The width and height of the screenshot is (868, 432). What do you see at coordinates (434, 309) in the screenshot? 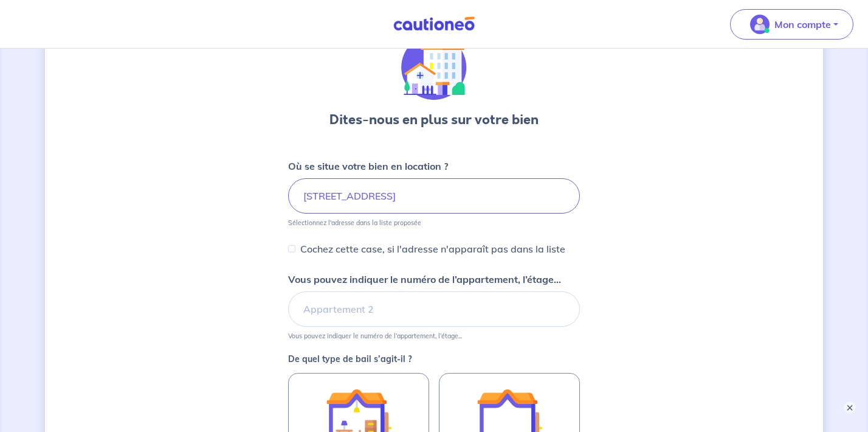
I see `input: Appartement 2` at bounding box center [434, 309].